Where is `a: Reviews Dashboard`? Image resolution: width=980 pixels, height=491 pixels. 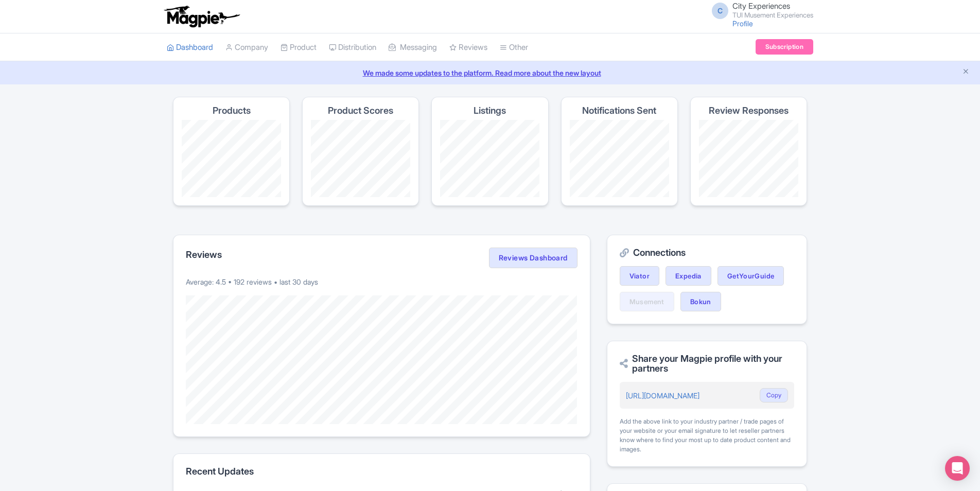
a: Reviews Dashboard is located at coordinates (533, 258).